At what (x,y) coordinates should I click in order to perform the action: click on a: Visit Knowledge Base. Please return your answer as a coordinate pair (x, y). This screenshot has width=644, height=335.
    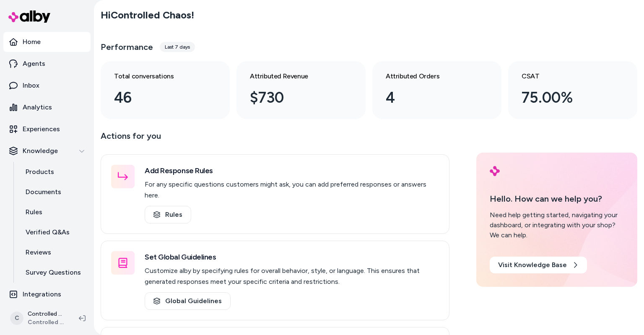
    Looking at the image, I should click on (538, 265).